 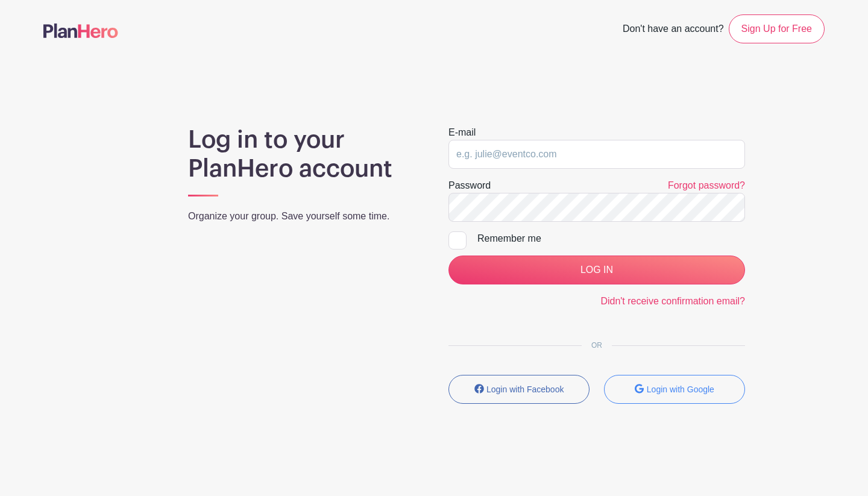 I want to click on img: logo-507f7623f17ff9eddc593b1ce0a138ce2505c220e1c5a4e2b4648c50719b7d32.svg, so click(x=81, y=31).